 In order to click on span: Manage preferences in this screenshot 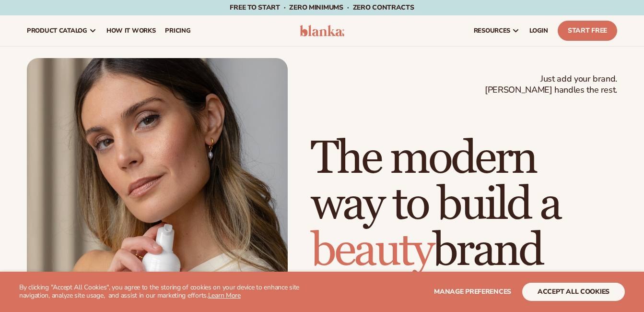, I will do `click(473, 291)`.